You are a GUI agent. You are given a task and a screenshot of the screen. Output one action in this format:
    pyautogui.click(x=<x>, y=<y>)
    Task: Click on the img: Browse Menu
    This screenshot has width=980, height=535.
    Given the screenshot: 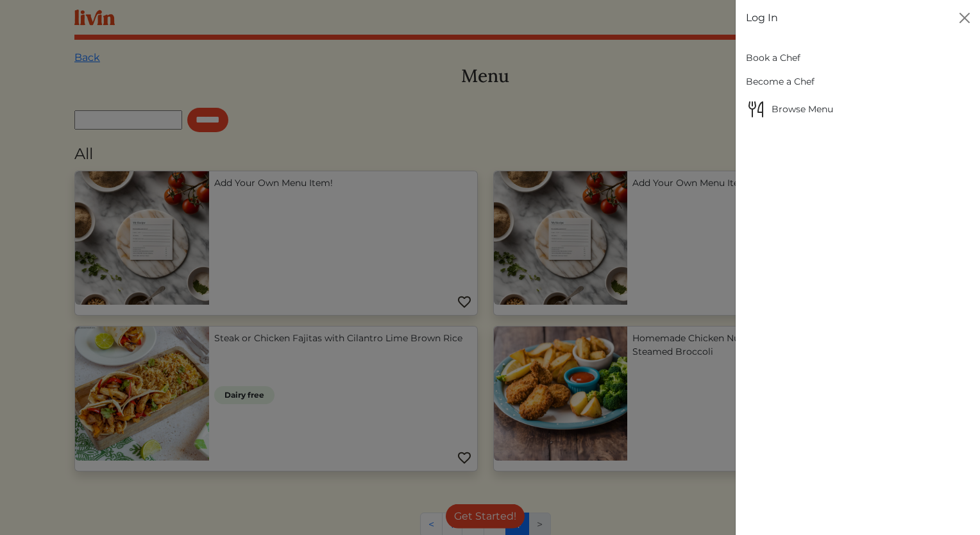 What is the action you would take?
    pyautogui.click(x=756, y=109)
    